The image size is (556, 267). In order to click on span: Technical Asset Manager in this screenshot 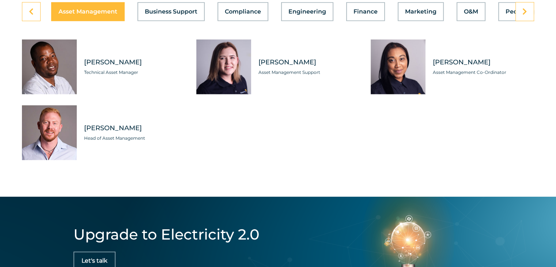, I will do `click(134, 72)`.